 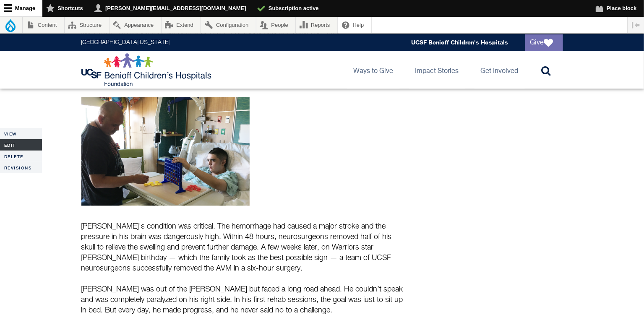 I want to click on a: Content, so click(x=44, y=25).